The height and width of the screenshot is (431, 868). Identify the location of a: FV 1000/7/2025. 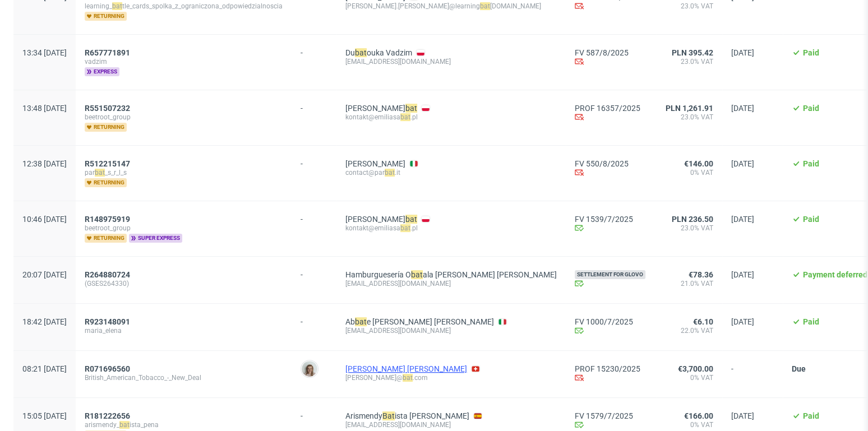
(611, 322).